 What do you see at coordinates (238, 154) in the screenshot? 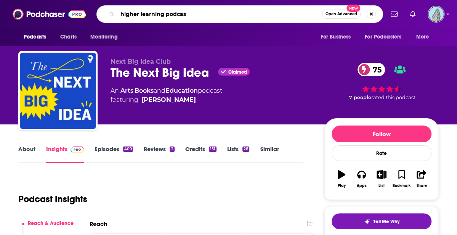
I see `a: Lists26` at bounding box center [238, 154].